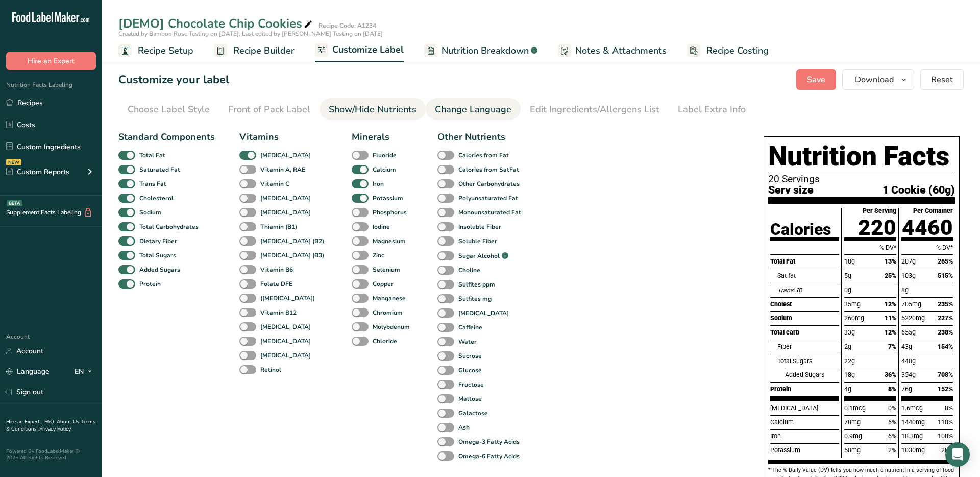  What do you see at coordinates (595, 110) in the screenshot?
I see `div: Edit Ingredients/Allergens List` at bounding box center [595, 110].